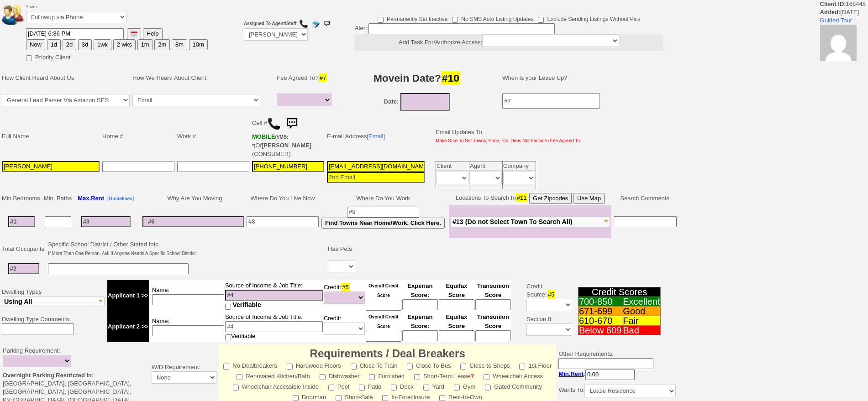  Describe the element at coordinates (645, 199) in the screenshot. I see `td: Search Comments` at that location.